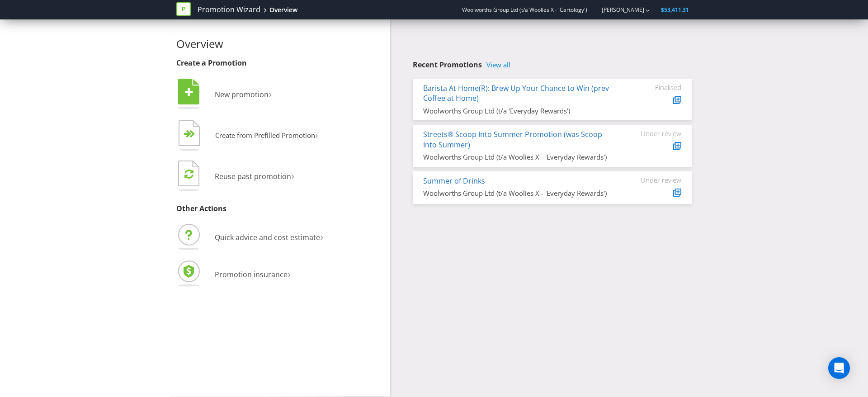 This screenshot has height=397, width=868. I want to click on span: Quick advice and cost estimate, so click(267, 237).